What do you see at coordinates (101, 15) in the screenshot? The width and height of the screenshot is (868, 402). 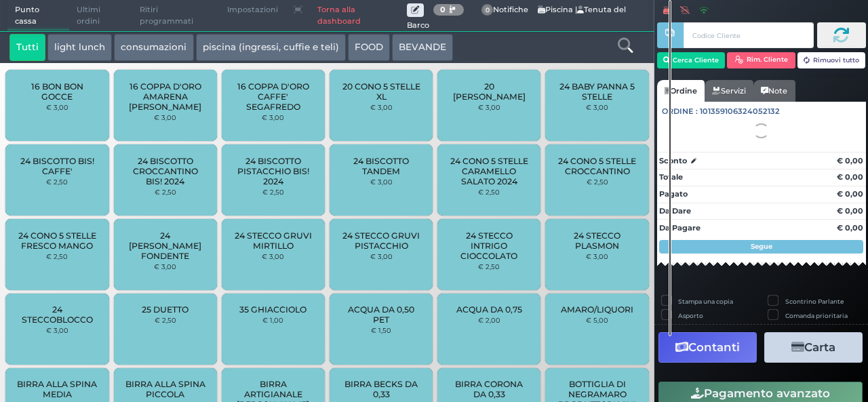 I see `span: Ultimi ordini` at bounding box center [101, 15].